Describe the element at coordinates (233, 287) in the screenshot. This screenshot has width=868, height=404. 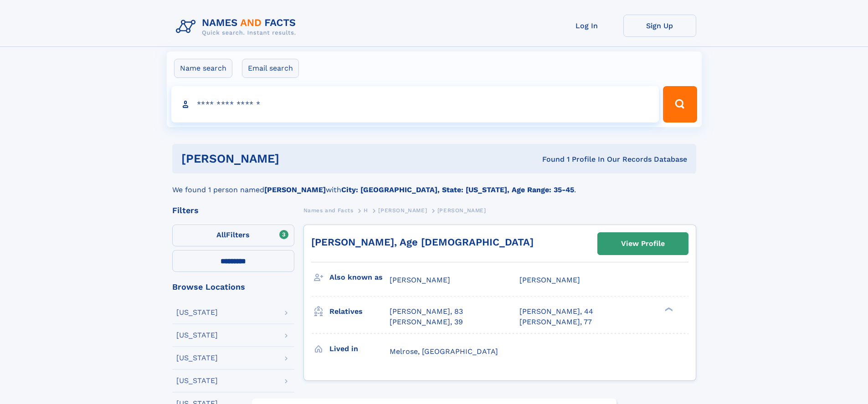
I see `div: Browse Locations` at that location.